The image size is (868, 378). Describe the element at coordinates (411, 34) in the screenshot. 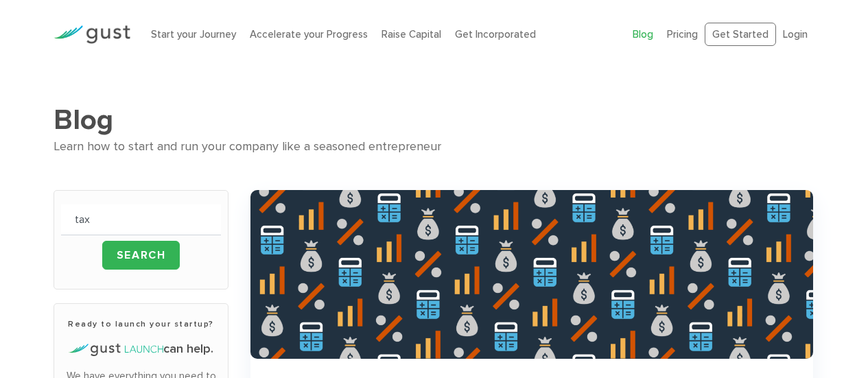

I see `a: Raise Capital` at that location.